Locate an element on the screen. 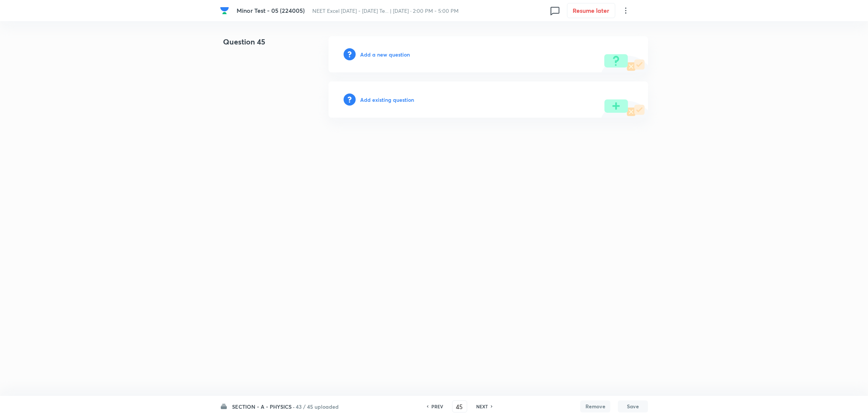  h6: Add a new question is located at coordinates (385, 54).